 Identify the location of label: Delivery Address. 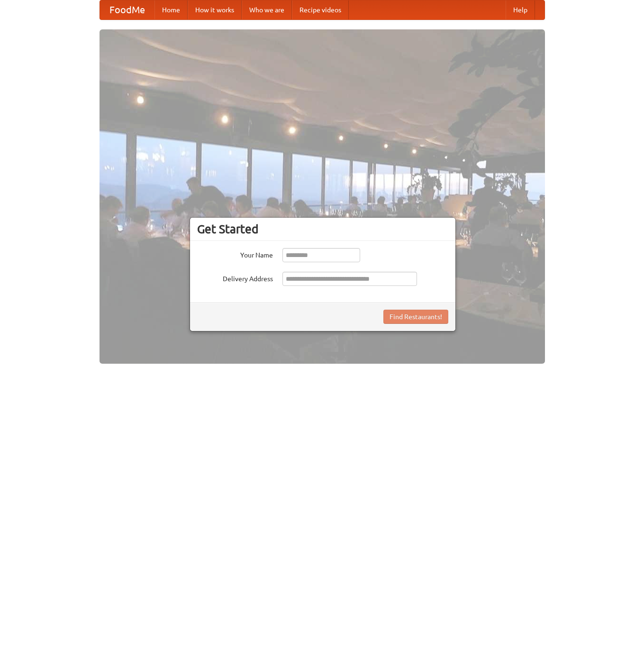
(235, 277).